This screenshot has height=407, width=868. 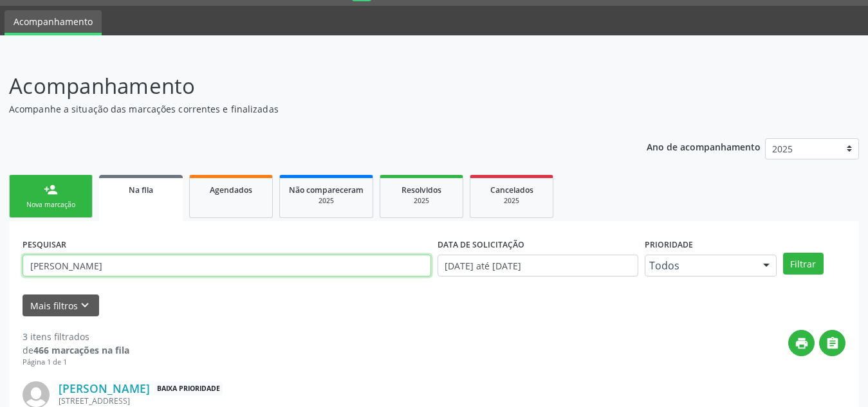 I want to click on span: Agendados, so click(x=231, y=189).